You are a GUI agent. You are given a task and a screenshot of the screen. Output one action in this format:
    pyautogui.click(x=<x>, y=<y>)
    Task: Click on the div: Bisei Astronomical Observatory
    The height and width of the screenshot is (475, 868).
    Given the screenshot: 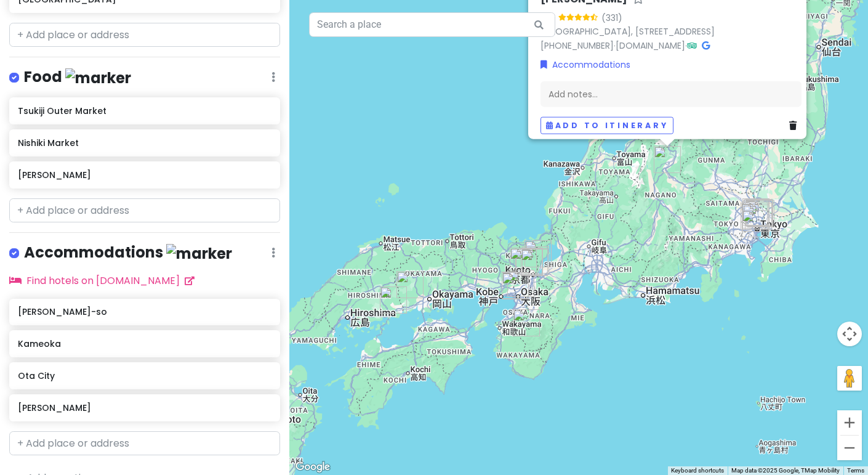 What is the action you would take?
    pyautogui.click(x=410, y=284)
    